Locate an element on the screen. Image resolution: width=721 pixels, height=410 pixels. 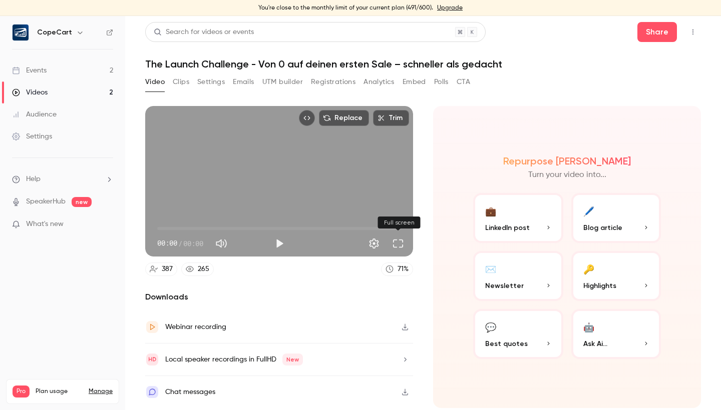
button: Mute is located at coordinates (221, 244).